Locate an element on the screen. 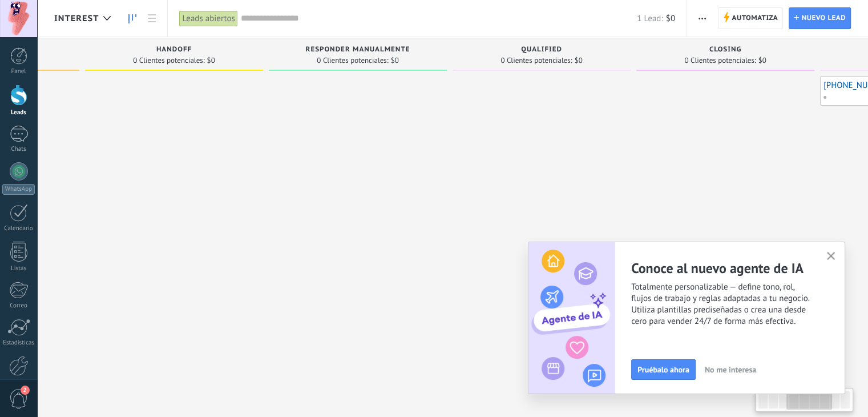 The height and width of the screenshot is (417, 868). div: Correo is located at coordinates (19, 305).